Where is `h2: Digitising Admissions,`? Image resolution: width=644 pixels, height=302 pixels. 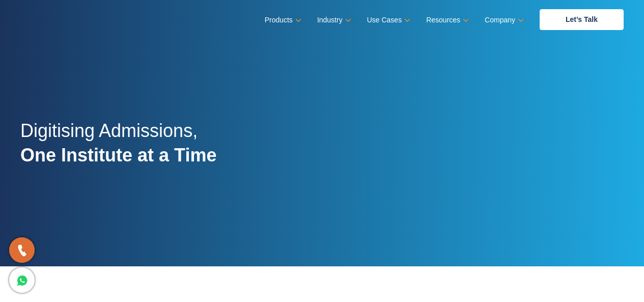 h2: Digitising Admissions, is located at coordinates (118, 149).